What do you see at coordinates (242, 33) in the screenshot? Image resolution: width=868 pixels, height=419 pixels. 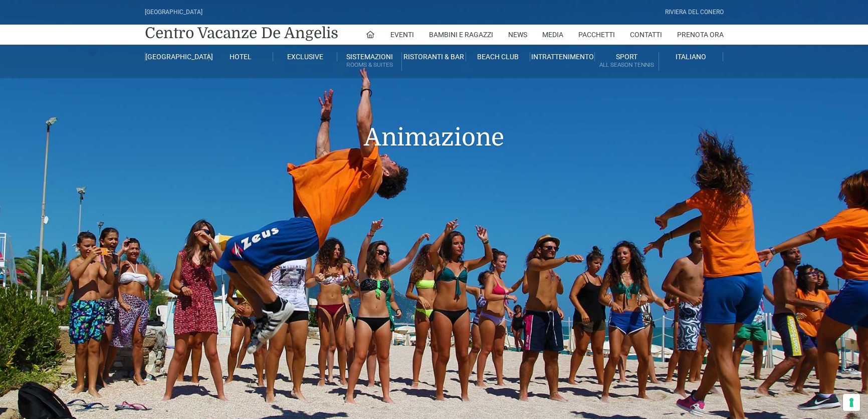 I see `a: Centro Vacanze De Angelis` at bounding box center [242, 33].